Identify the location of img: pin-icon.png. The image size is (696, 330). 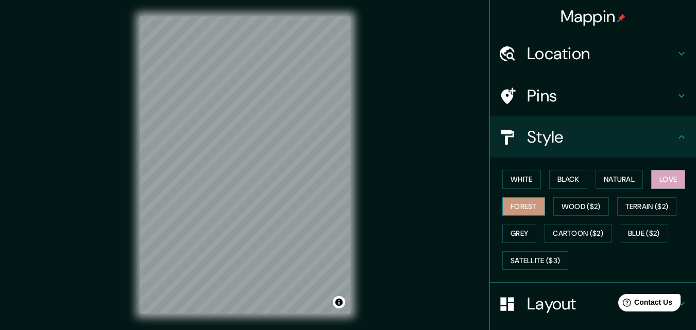
(622, 18).